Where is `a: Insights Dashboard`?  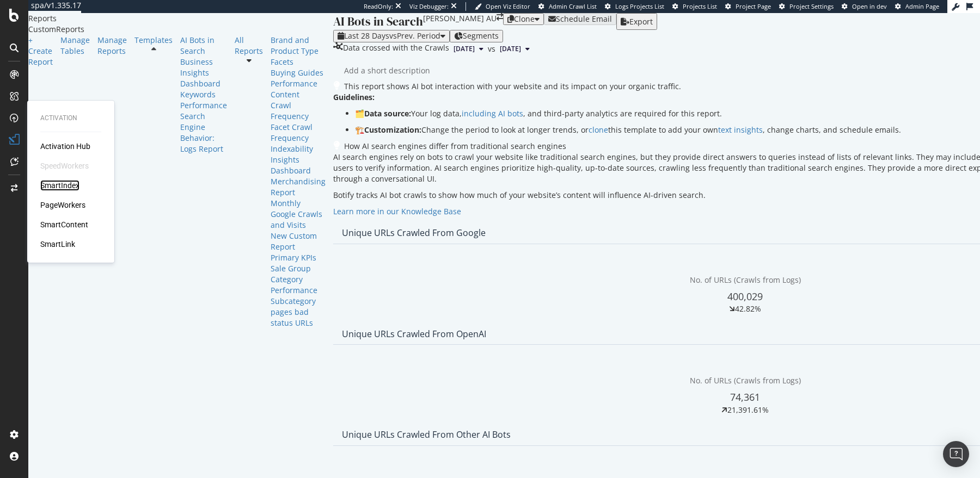 a: Insights Dashboard is located at coordinates (298, 166).